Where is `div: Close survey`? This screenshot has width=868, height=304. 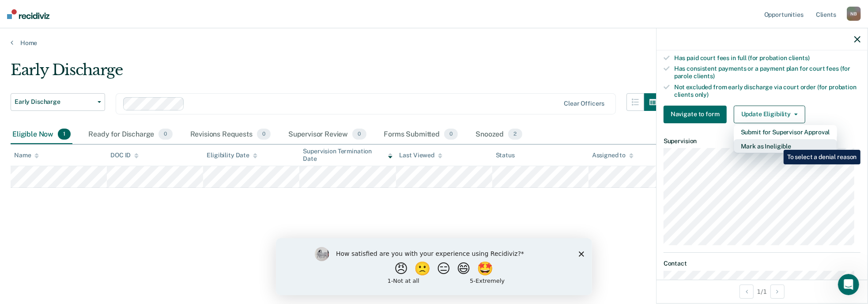
div: Close survey is located at coordinates (305, 16).